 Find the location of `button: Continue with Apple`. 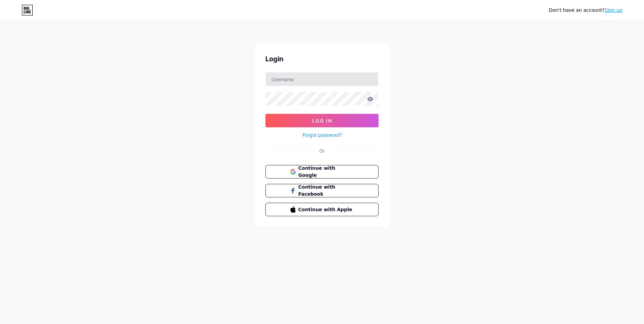

button: Continue with Apple is located at coordinates (322, 210).